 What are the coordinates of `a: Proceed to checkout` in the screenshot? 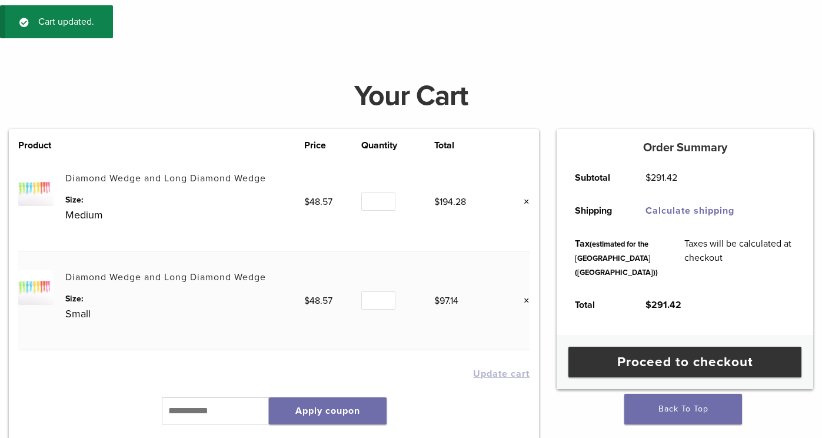 It's located at (685, 362).